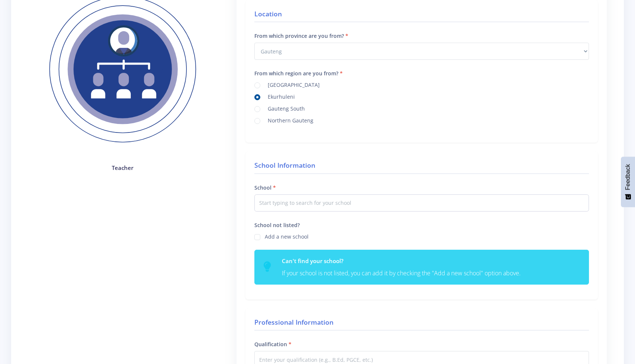  I want to click on label: Add a new school, so click(286, 235).